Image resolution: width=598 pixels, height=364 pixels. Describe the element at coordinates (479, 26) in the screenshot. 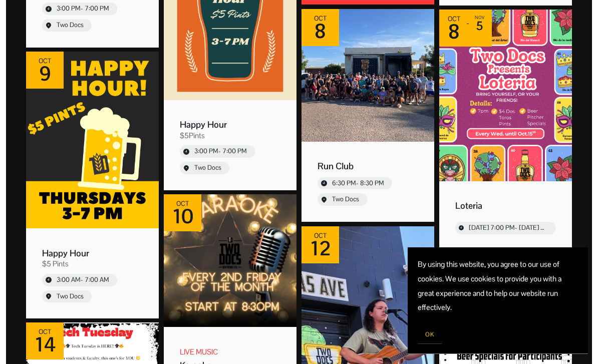

I see `div: 5` at that location.